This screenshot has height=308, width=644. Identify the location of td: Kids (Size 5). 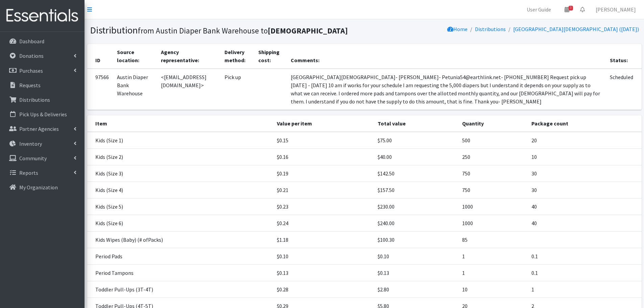
(180, 206).